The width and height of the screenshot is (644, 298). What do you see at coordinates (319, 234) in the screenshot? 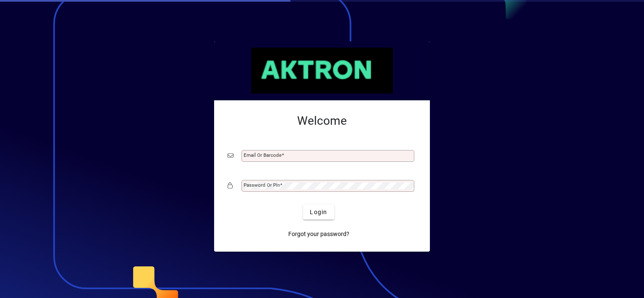
I see `a: Forgot your password?` at bounding box center [319, 234].